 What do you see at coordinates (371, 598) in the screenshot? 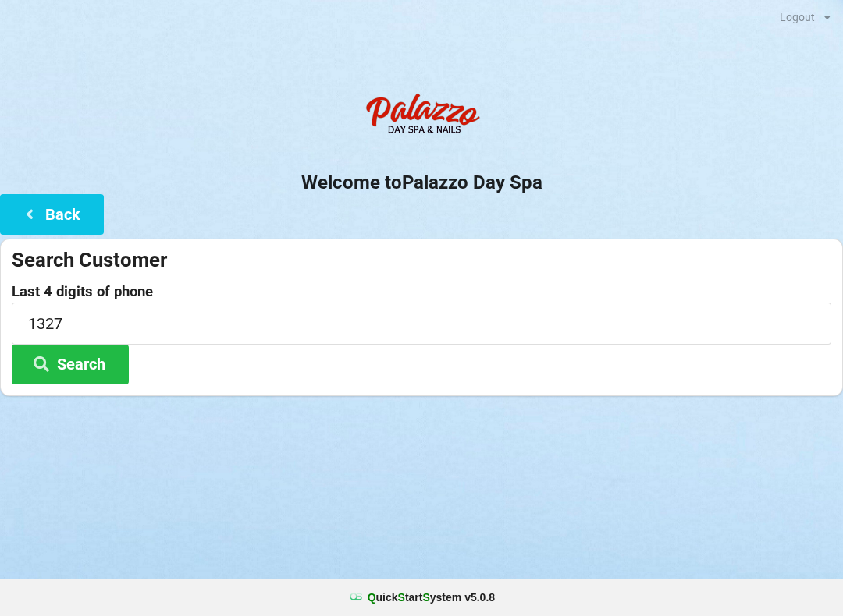
I see `span: Q` at bounding box center [371, 598].